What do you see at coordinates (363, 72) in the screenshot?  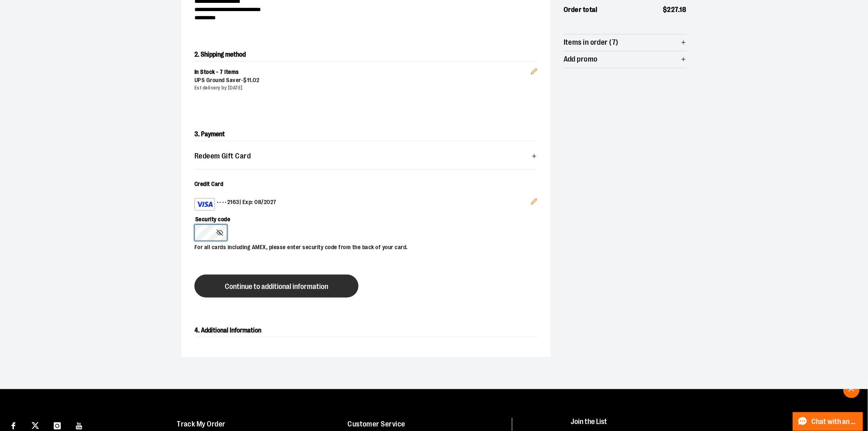 I see `div: In Stock - 7 items` at bounding box center [363, 72].